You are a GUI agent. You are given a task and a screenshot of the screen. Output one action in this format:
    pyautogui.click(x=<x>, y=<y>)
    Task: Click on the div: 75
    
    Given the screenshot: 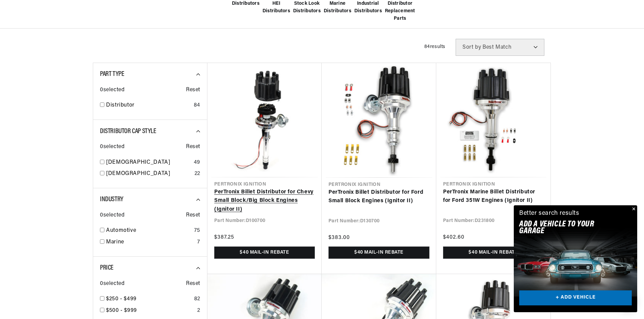 What is the action you would take?
    pyautogui.click(x=197, y=231)
    